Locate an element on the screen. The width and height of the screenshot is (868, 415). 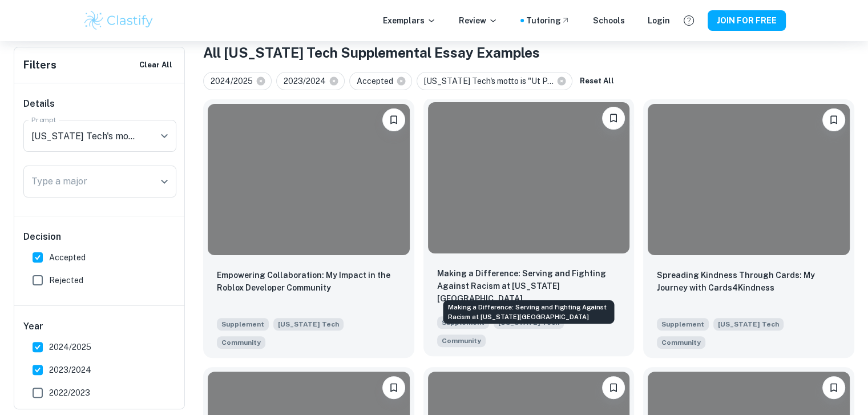
a: Tutoring is located at coordinates (548, 20).